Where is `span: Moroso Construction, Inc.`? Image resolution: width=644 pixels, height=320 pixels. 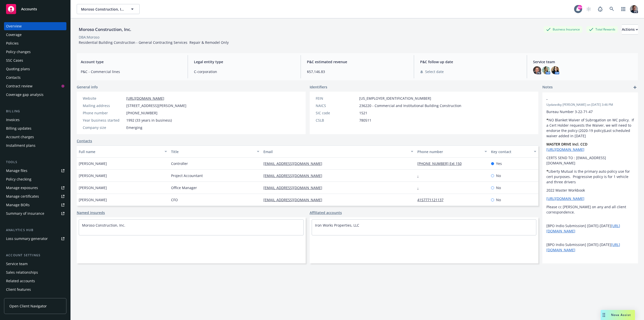 span: Moroso Construction, Inc. is located at coordinates (102, 9).